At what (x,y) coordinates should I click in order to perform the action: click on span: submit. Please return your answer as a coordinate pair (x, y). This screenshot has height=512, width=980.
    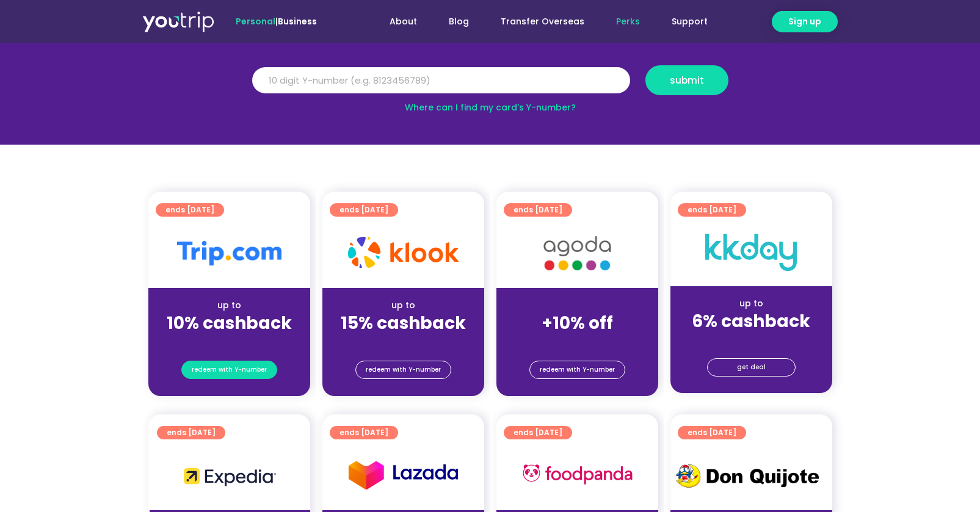
    Looking at the image, I should click on (687, 80).